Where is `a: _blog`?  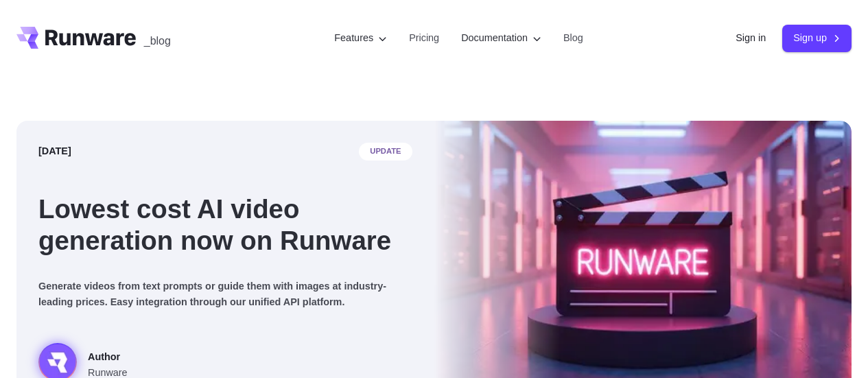 a: _blog is located at coordinates (157, 37).